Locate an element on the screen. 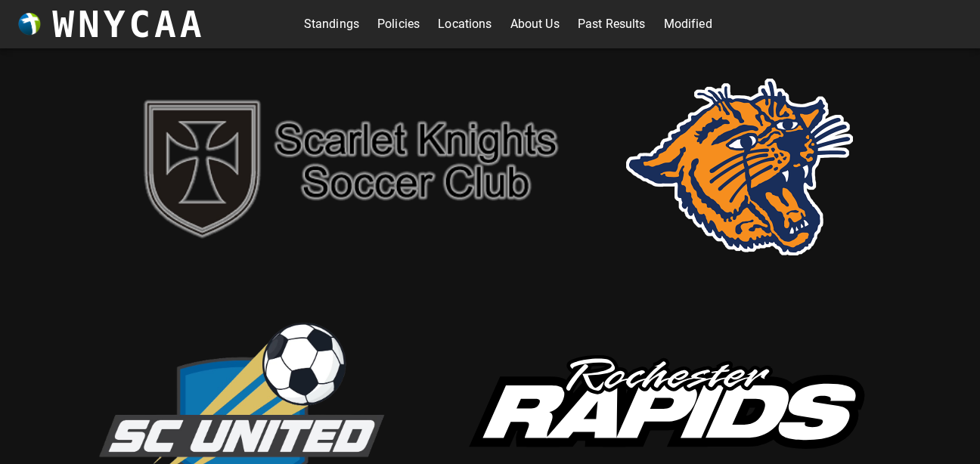 Image resolution: width=980 pixels, height=464 pixels. a: Policies is located at coordinates (399, 24).